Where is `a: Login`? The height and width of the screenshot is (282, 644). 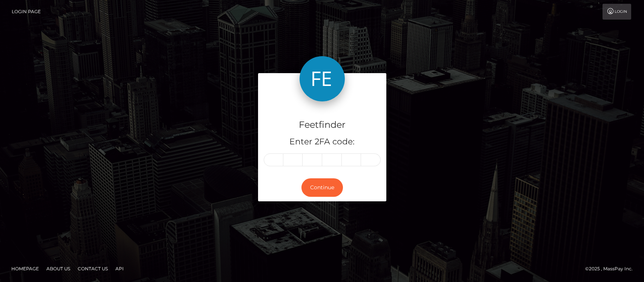 a: Login is located at coordinates (617, 12).